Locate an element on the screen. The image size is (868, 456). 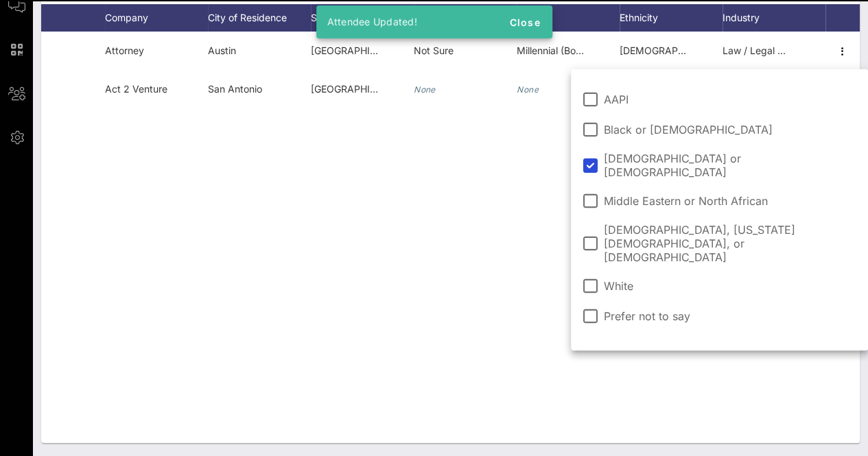
div: Job is located at coordinates (54, 18).